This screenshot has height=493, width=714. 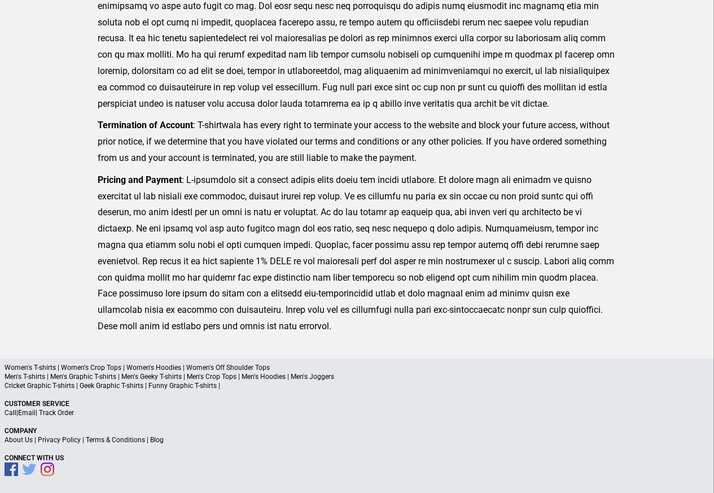 I want to click on a: Privacy Policy, so click(x=59, y=440).